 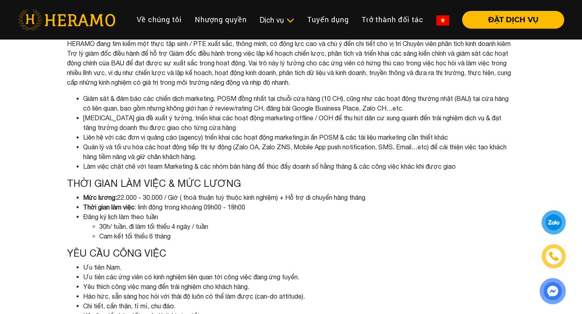 I want to click on strong: Mức lương:, so click(x=100, y=197).